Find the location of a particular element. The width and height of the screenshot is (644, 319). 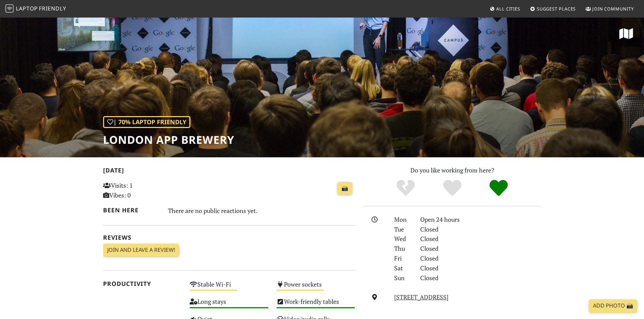

div: Sat is located at coordinates (403, 268).